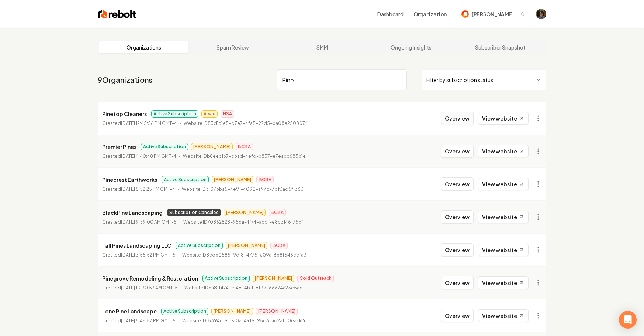  I want to click on p: Tall Pines Landscaping LLC, so click(136, 245).